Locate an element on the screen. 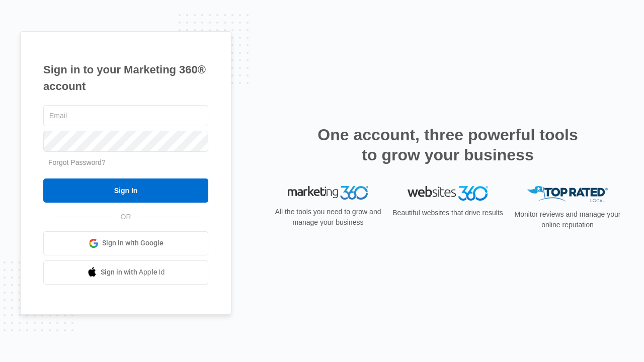  span: Sign in with Apple Id is located at coordinates (133, 272).